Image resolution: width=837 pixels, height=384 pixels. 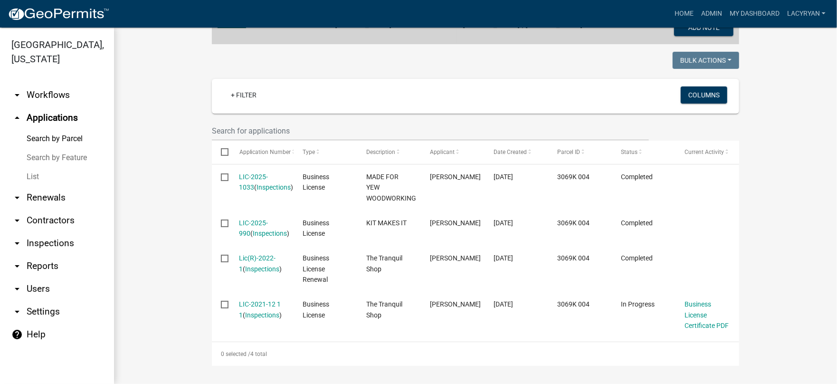 I want to click on datatable-header-cell: Status, so click(x=644, y=152).